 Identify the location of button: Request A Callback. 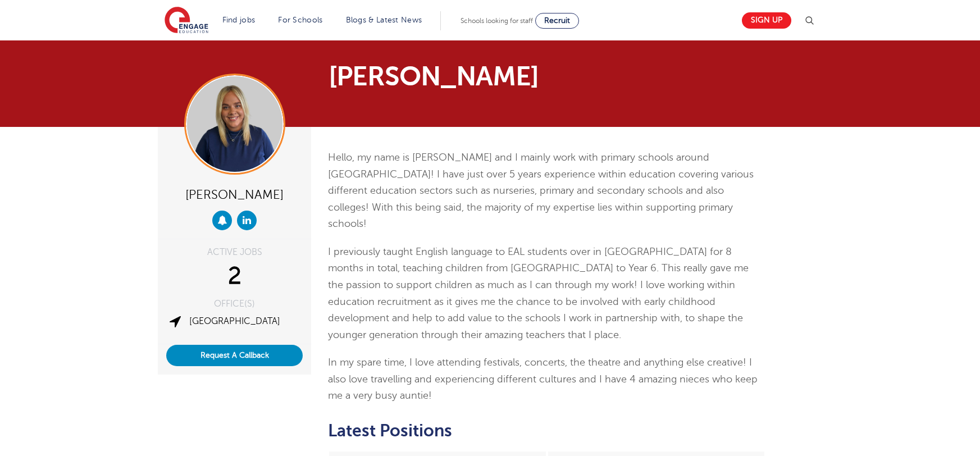
(234, 355).